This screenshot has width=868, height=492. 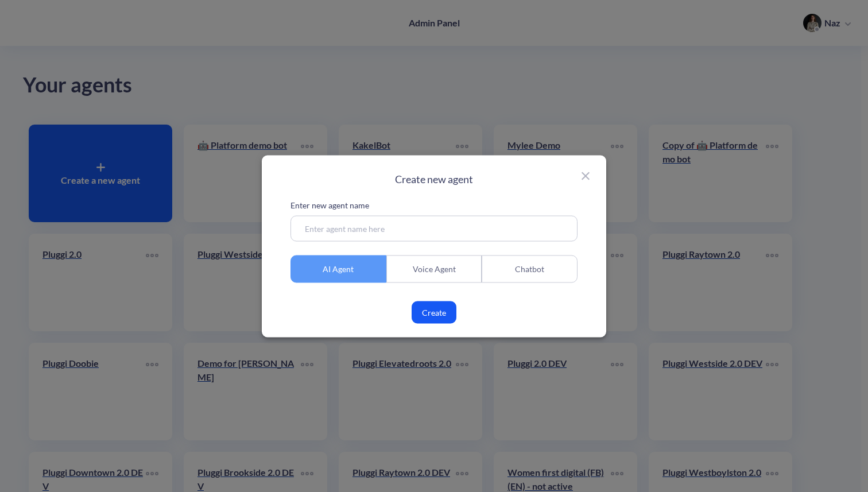 What do you see at coordinates (434, 228) in the screenshot?
I see `input: Enter agent name here` at bounding box center [434, 228].